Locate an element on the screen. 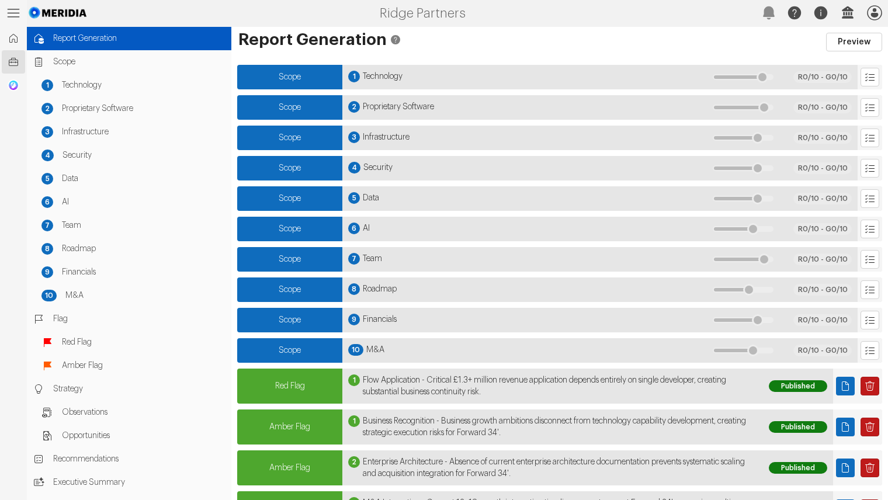 This screenshot has height=500, width=888. span: Enterprise Architecture - Absence of current enterprise architecture documentation prevents syste... is located at coordinates (559, 468).